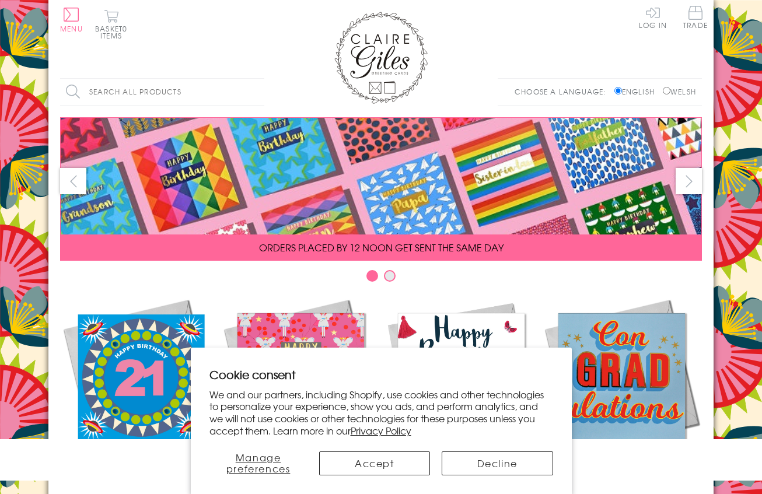 Image resolution: width=762 pixels, height=494 pixels. I want to click on label: English, so click(637, 92).